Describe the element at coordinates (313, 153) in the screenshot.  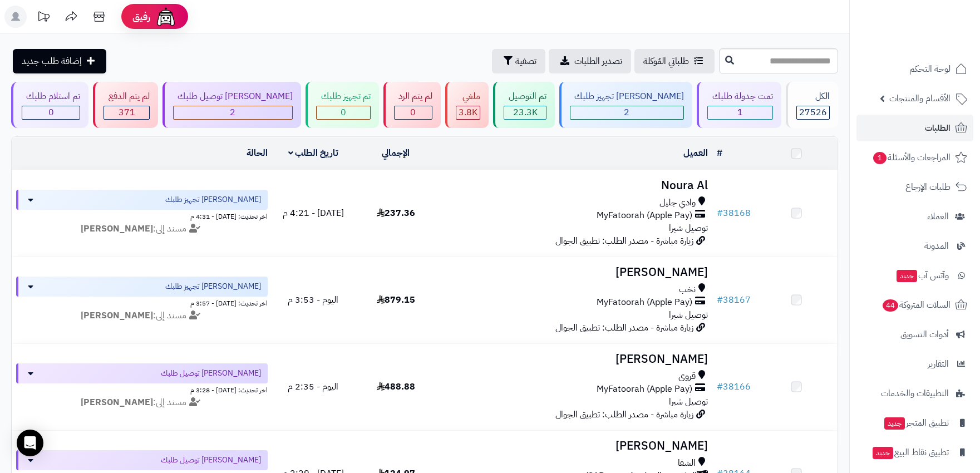
I see `a: تاريخ الطلب` at that location.